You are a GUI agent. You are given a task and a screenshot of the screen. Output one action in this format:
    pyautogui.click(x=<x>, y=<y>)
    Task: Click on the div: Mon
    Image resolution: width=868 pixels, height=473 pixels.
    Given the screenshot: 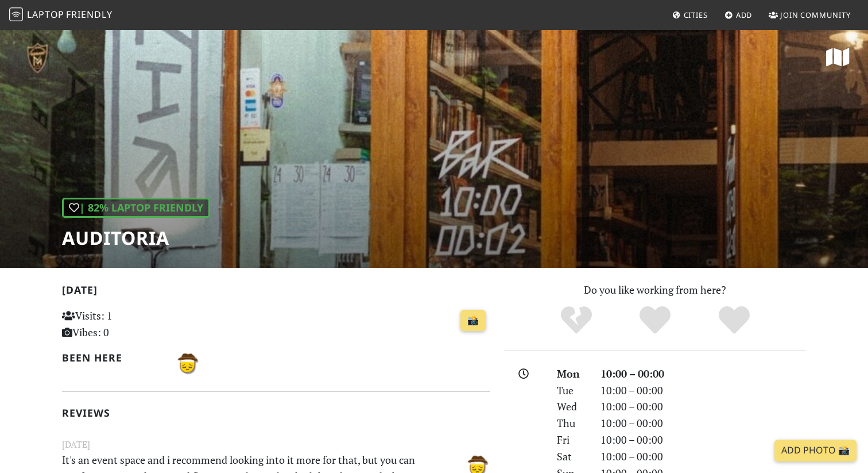 What is the action you would take?
    pyautogui.click(x=572, y=373)
    